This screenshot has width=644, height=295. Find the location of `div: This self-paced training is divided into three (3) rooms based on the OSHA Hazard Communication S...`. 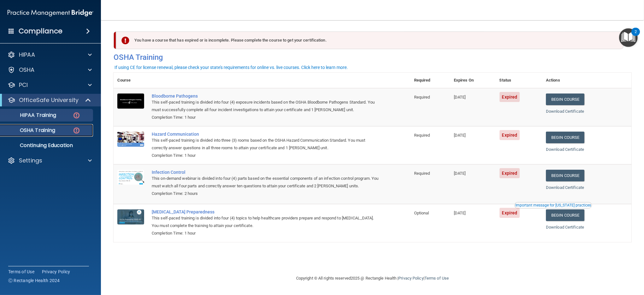

div: This self-paced training is divided into three (3) rooms based on the OSHA Hazard Communication S... is located at coordinates (265, 144).